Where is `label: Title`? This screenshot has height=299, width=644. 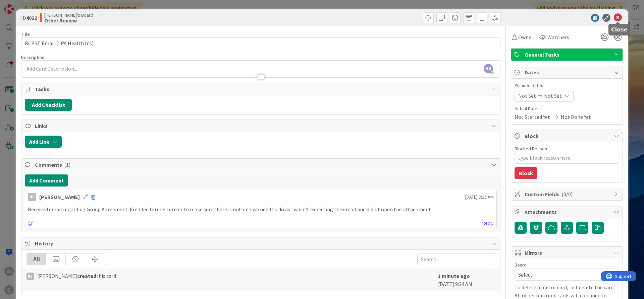
label: Title is located at coordinates (26, 34).